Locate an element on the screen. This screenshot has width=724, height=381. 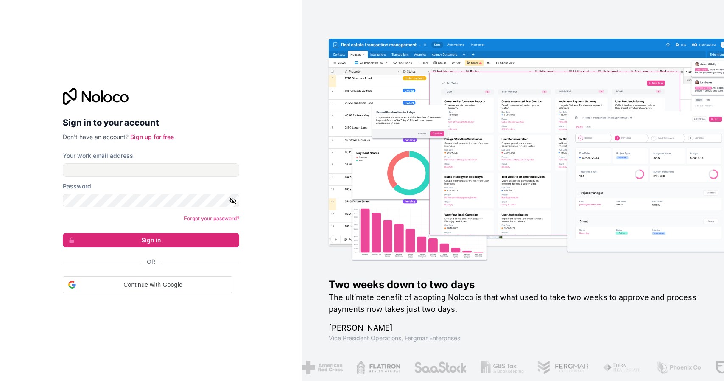
button: Sign in is located at coordinates (151, 240).